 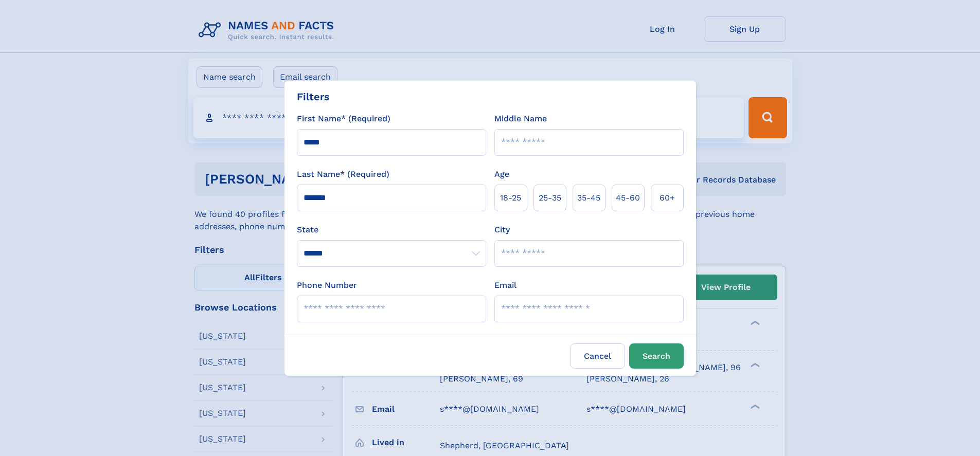 What do you see at coordinates (343, 118) in the screenshot?
I see `label: First Name* (Required)` at bounding box center [343, 118].